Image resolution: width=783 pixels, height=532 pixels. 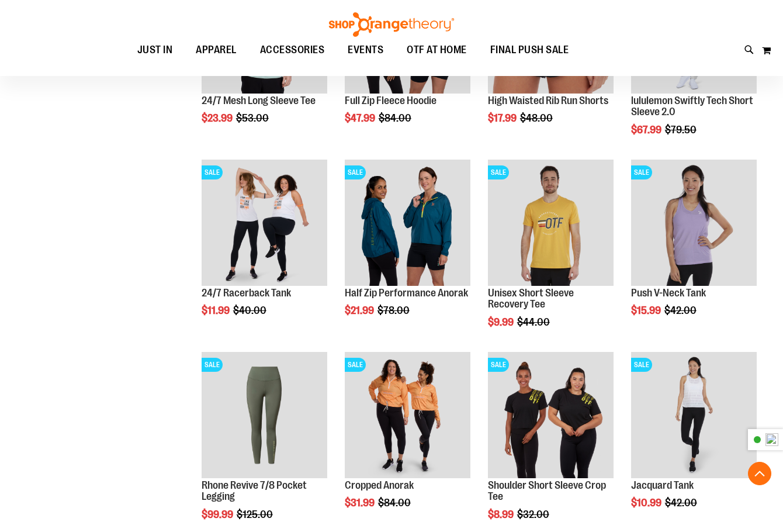 What do you see at coordinates (550, 414) in the screenshot?
I see `img: Product image for Shoulder Short Sleeve Crop Tee` at bounding box center [550, 414].